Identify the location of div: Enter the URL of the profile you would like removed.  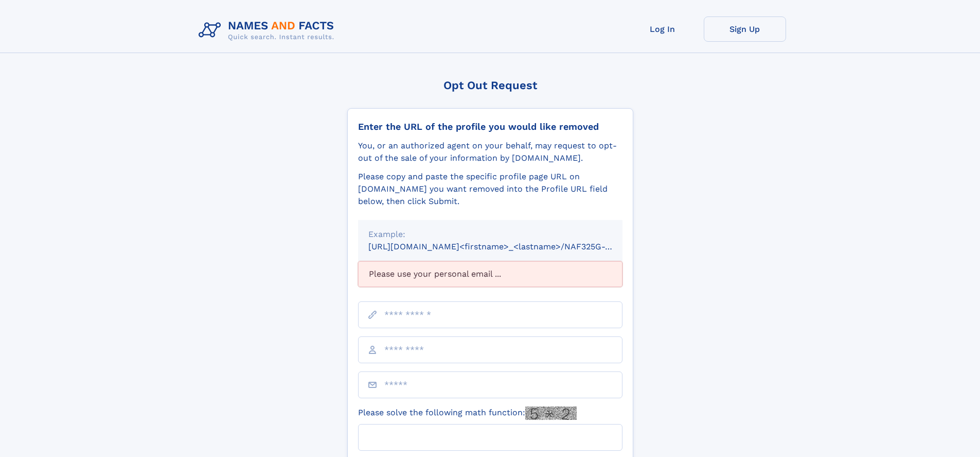
(490, 127).